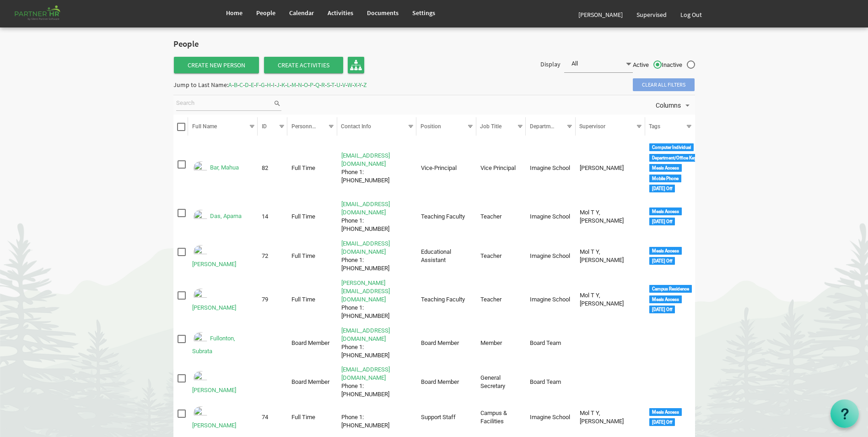 The width and height of the screenshot is (868, 437). Describe the element at coordinates (356, 85) in the screenshot. I see `span: X` at that location.